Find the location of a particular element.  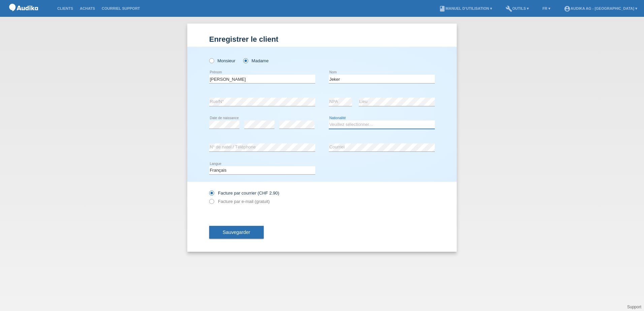

i: account_circle is located at coordinates (567, 9).